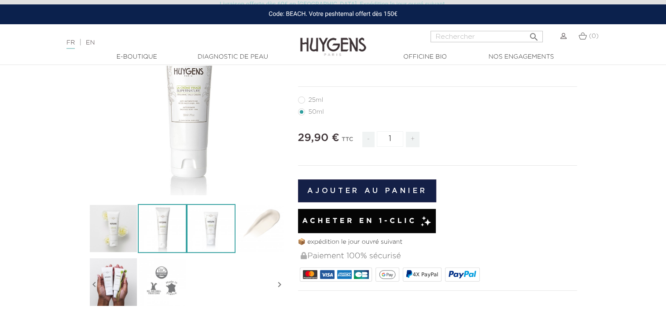  What do you see at coordinates (211, 228) in the screenshot?
I see `img: La Crème Visage Supernature 25ml` at bounding box center [211, 228].